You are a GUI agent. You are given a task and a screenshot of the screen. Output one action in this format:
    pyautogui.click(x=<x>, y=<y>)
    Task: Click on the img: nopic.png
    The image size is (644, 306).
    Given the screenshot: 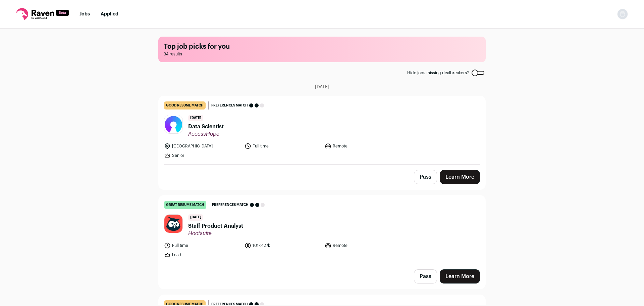 What is the action you would take?
    pyautogui.click(x=623, y=14)
    